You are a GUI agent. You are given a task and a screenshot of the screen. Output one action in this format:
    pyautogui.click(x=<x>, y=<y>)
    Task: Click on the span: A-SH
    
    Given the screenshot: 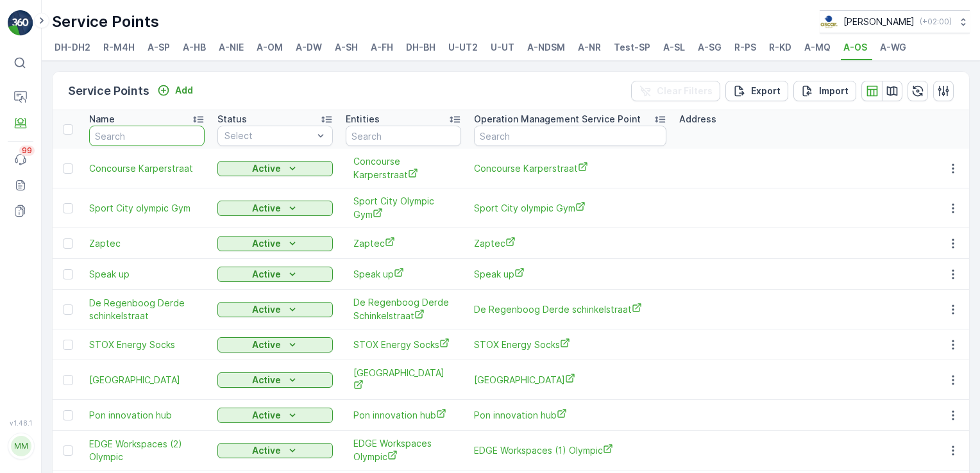 What is the action you would take?
    pyautogui.click(x=346, y=48)
    